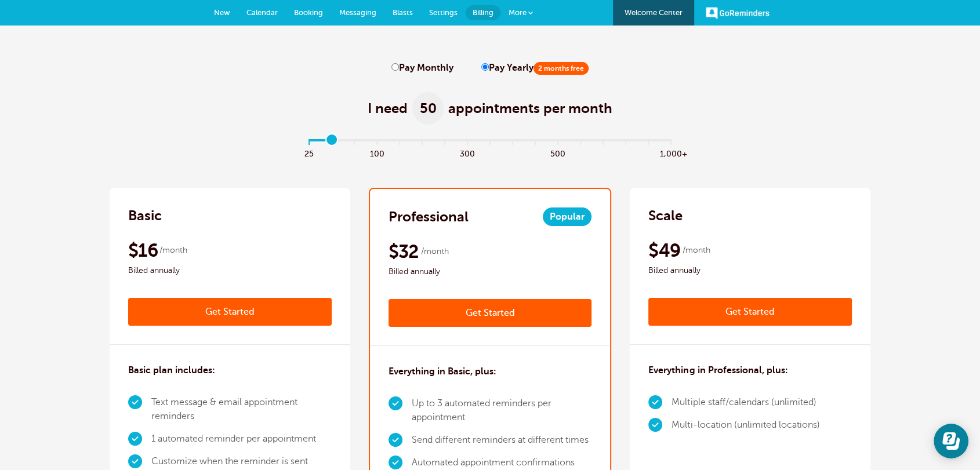 The height and width of the screenshot is (470, 980). What do you see at coordinates (567, 217) in the screenshot?
I see `span: Popular` at bounding box center [567, 217].